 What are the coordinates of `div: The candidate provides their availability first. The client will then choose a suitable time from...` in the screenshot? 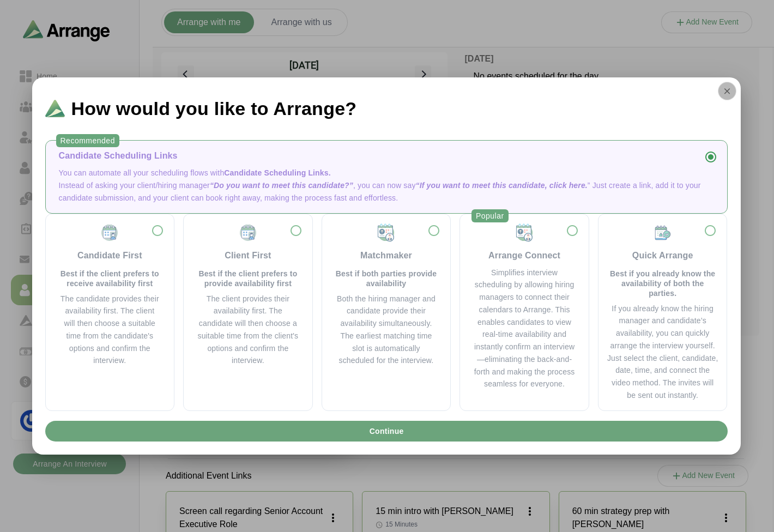 It's located at (110, 330).